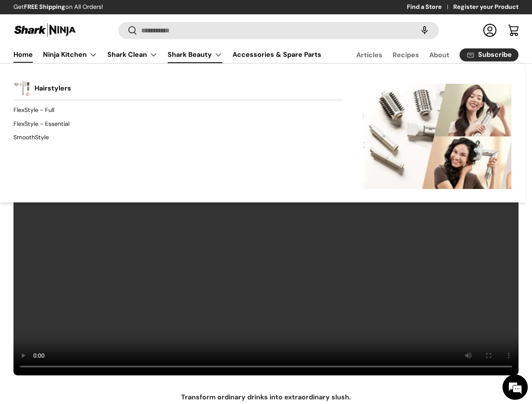  Describe the element at coordinates (45, 7) in the screenshot. I see `strong: FREE Shipping` at that location.